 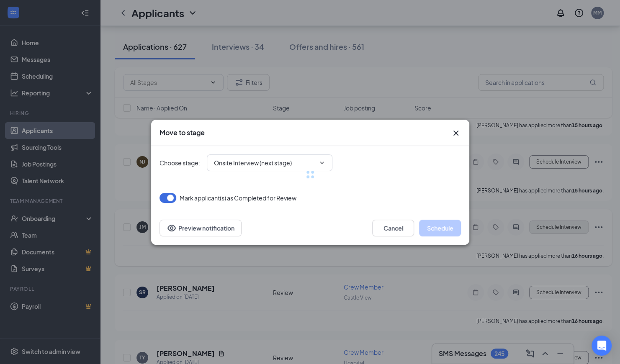 What do you see at coordinates (182, 133) in the screenshot?
I see `h3: Move to stage` at bounding box center [182, 133].